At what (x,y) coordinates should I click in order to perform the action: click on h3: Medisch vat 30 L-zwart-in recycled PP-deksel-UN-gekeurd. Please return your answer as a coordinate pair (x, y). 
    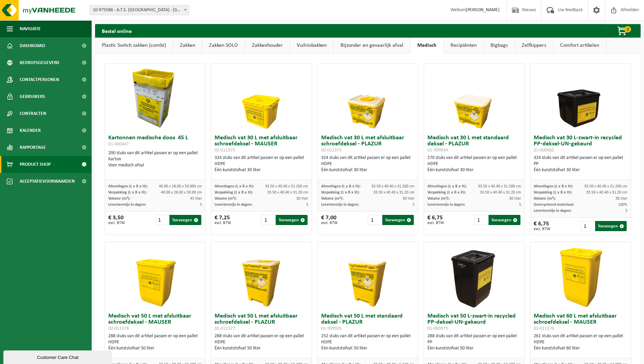
    Looking at the image, I should click on (581, 144).